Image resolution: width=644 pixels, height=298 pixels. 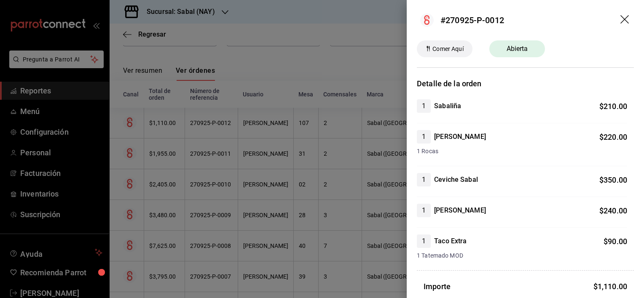 What do you see at coordinates (522, 151) in the screenshot?
I see `span: 1 Rocas` at bounding box center [522, 151].